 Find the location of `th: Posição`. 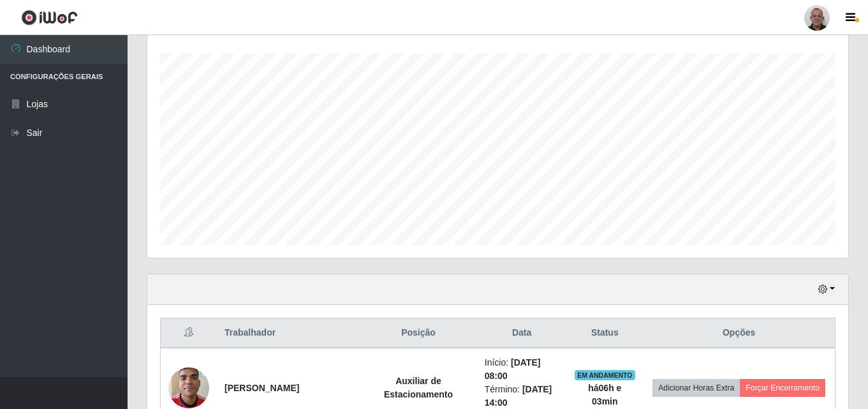

th: Posição is located at coordinates (418, 333).